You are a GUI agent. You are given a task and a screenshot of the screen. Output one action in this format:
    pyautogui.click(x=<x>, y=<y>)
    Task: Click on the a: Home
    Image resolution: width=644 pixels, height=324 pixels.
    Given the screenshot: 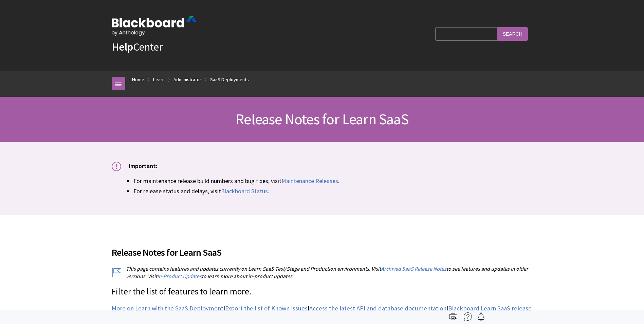 What is the action you would take?
    pyautogui.click(x=138, y=79)
    